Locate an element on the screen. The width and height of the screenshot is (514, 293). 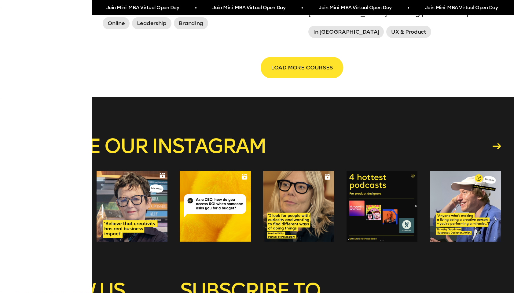
span: Branding is located at coordinates (191, 23).